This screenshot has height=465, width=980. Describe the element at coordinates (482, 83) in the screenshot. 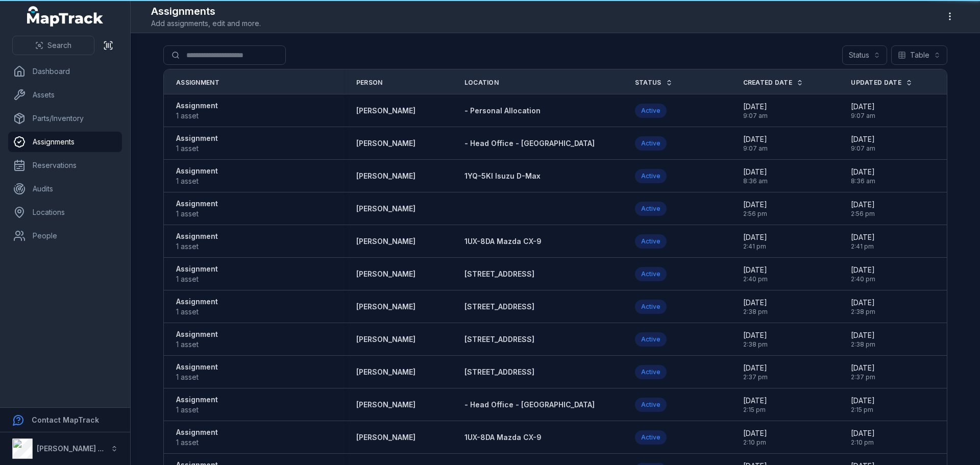

I see `span: Location` at that location.